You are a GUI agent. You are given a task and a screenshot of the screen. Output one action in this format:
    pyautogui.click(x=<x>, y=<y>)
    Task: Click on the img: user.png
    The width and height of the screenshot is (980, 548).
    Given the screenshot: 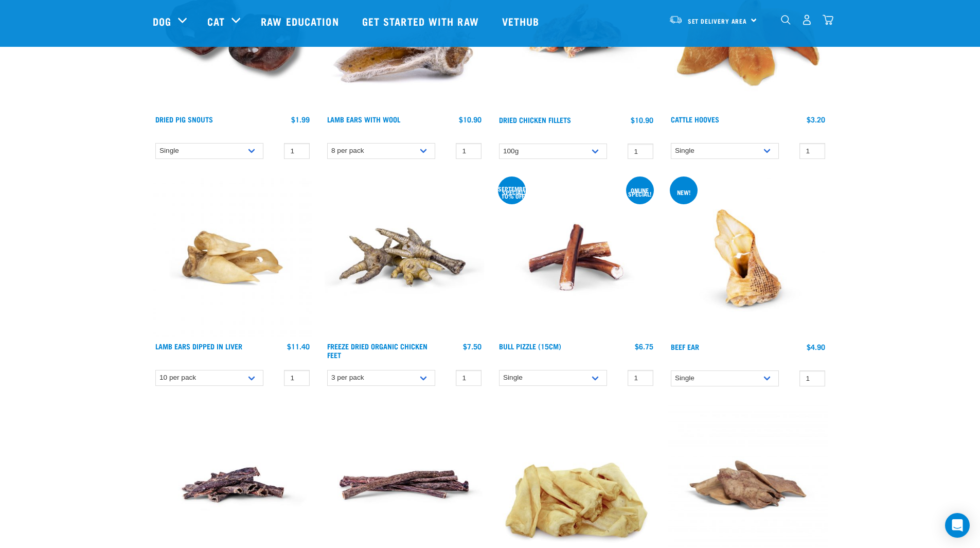 What is the action you would take?
    pyautogui.click(x=807, y=20)
    